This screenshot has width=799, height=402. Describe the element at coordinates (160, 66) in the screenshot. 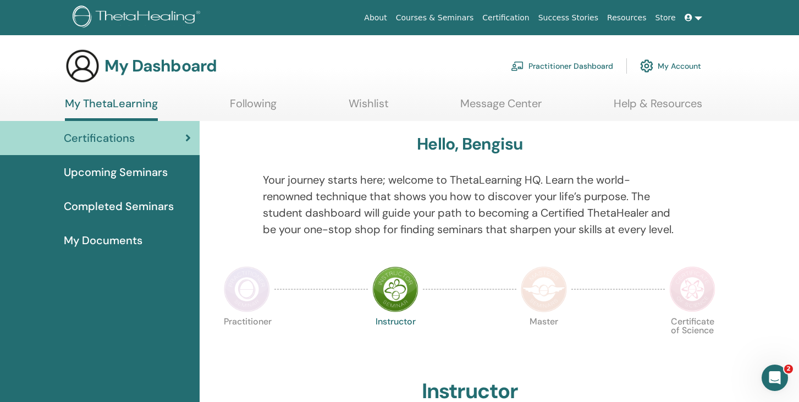

I see `h3: My Dashboard` at that location.